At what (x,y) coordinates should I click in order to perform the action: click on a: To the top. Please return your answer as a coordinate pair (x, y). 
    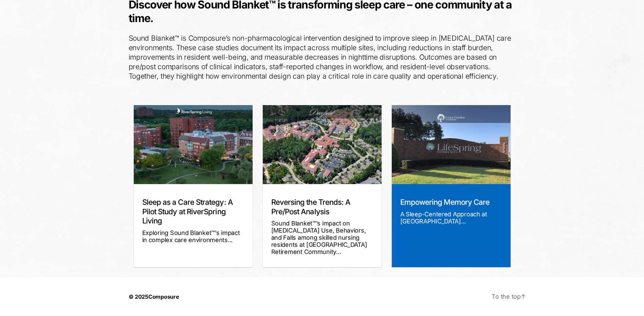
    Looking at the image, I should click on (509, 296).